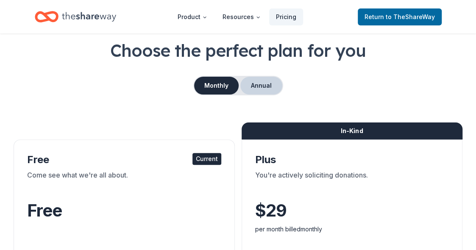  I want to click on span: Free, so click(44, 210).